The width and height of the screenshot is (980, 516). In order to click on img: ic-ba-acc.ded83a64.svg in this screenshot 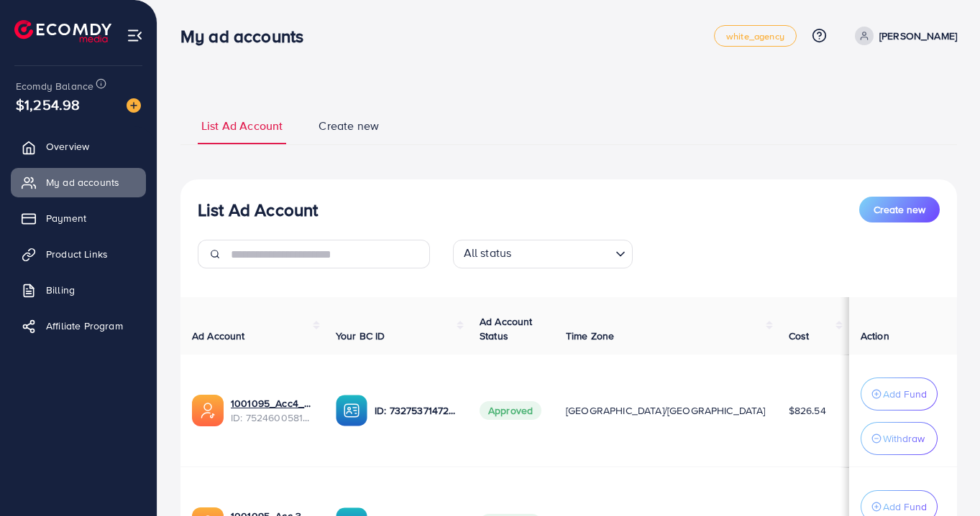, I will do `click(352, 411)`.